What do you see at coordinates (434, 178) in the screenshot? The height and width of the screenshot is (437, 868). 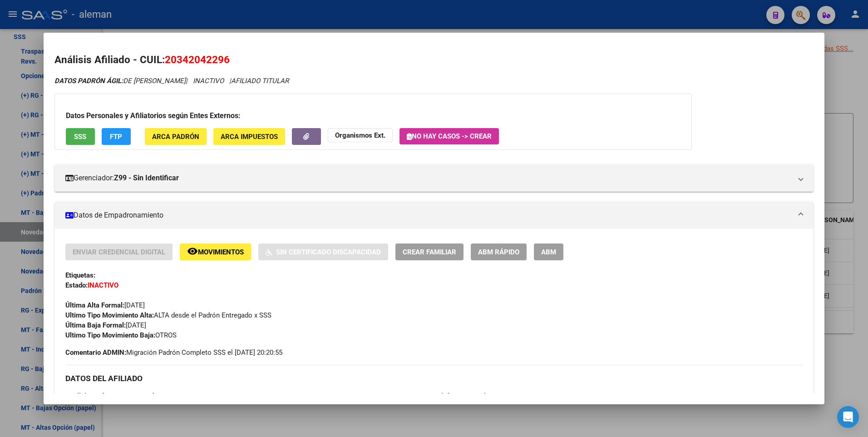 I see `mat-expansion-panel-header: Gerenciador:Z99 - Sin Identificar` at bounding box center [434, 178].